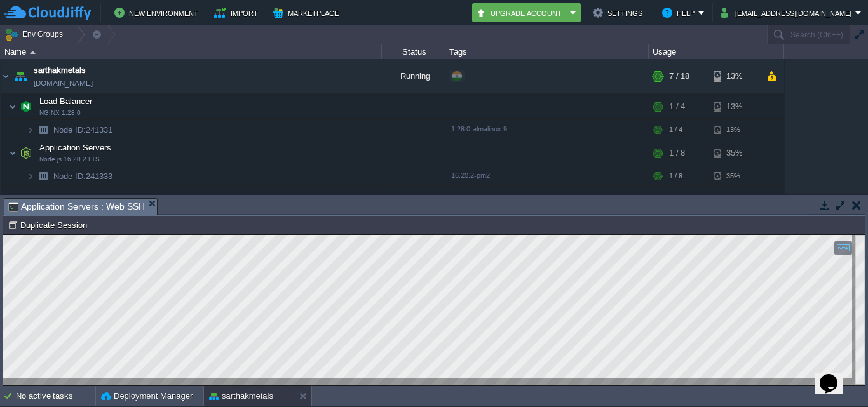  Describe the element at coordinates (56, 396) in the screenshot. I see `div: No active tasks` at that location.